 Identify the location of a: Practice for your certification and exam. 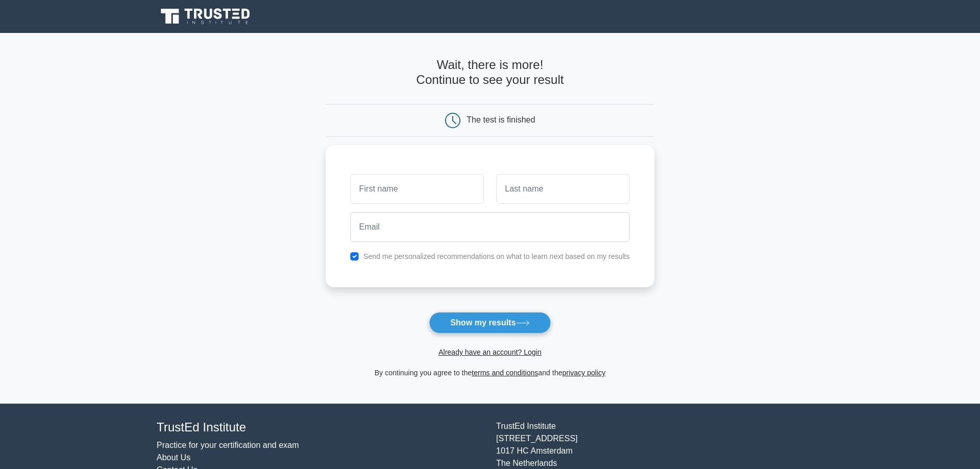
(228, 445).